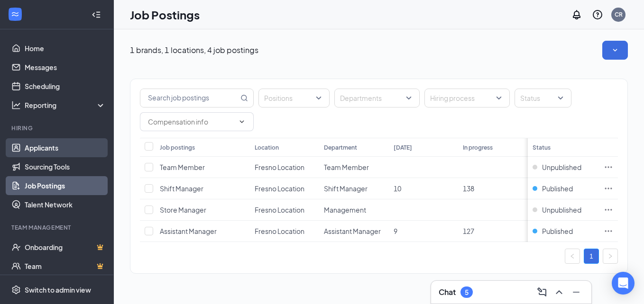  I want to click on button: ChevronUp, so click(559, 292).